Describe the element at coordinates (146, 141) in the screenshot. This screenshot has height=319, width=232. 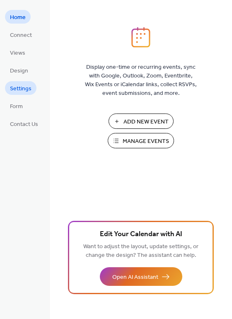
I see `span: Manage Events` at that location.